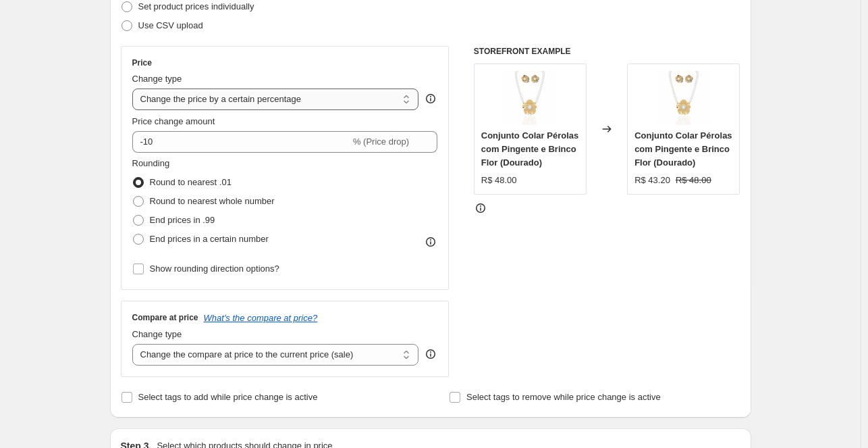 The height and width of the screenshot is (448, 868). What do you see at coordinates (381, 141) in the screenshot?
I see `span: % (Price drop)` at bounding box center [381, 141].